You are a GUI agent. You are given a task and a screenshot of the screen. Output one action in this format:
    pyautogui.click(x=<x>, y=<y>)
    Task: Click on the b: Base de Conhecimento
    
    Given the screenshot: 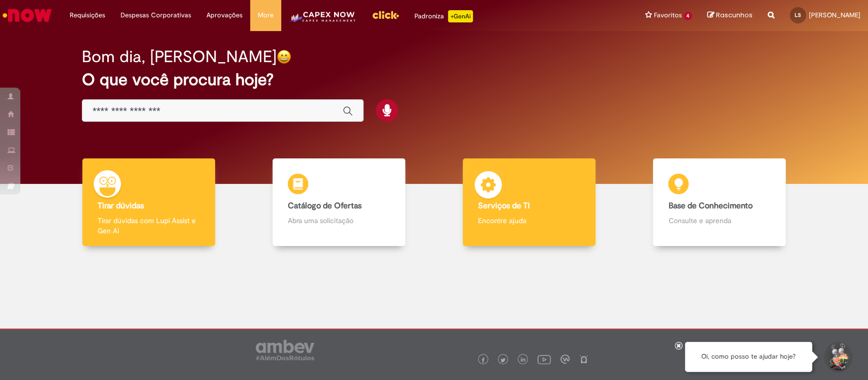 What is the action you would take?
    pyautogui.click(x=710, y=205)
    